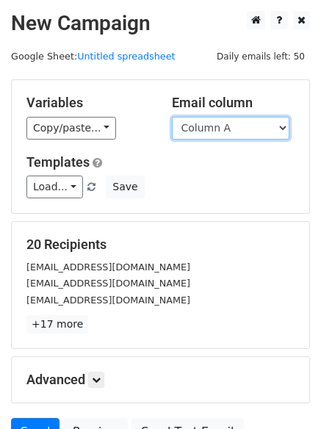  Describe the element at coordinates (160, 245) in the screenshot. I see `h5: 20 Recipients` at that location.